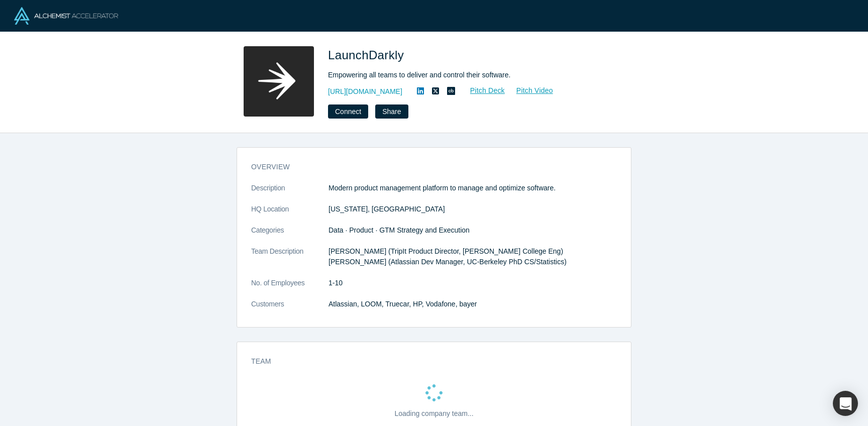 This screenshot has height=426, width=868. I want to click on dt: Customers, so click(290, 309).